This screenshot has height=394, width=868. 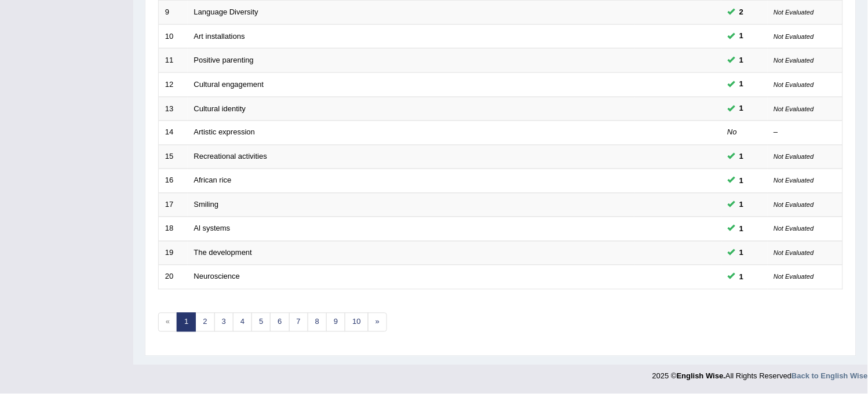 I want to click on a: Cultural identity, so click(x=220, y=108).